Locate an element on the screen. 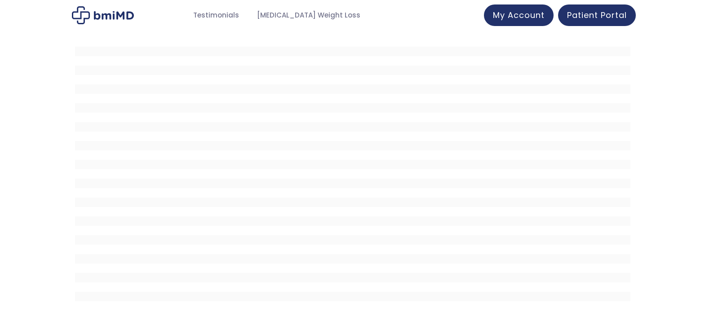 This screenshot has height=312, width=705. span: Patient Portal is located at coordinates (597, 15).